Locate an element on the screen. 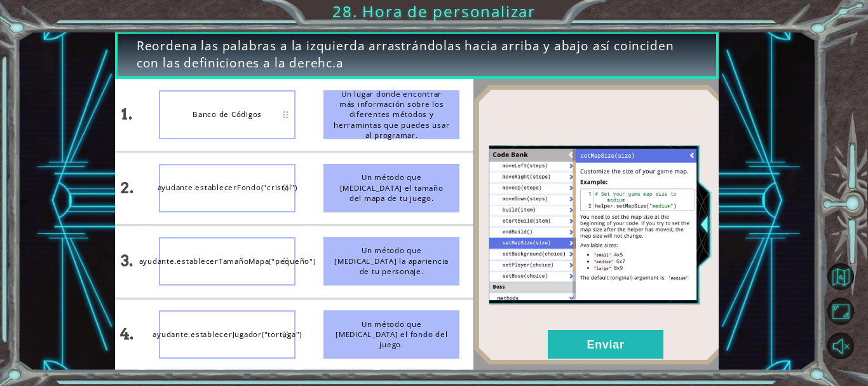  div: Banco de Códigos is located at coordinates (227, 114).